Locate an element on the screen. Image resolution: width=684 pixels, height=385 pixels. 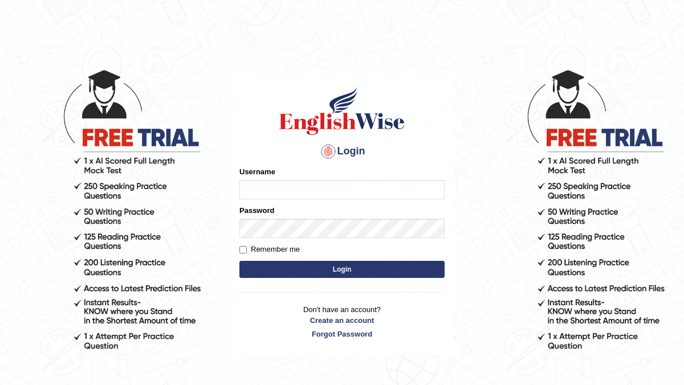
img: Logo of English Wise sign in for intelligent practice with AI is located at coordinates (342, 111).